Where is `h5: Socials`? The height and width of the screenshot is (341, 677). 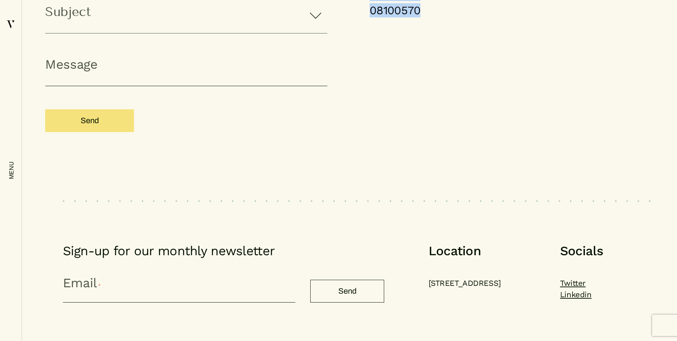 h5: Socials is located at coordinates (604, 251).